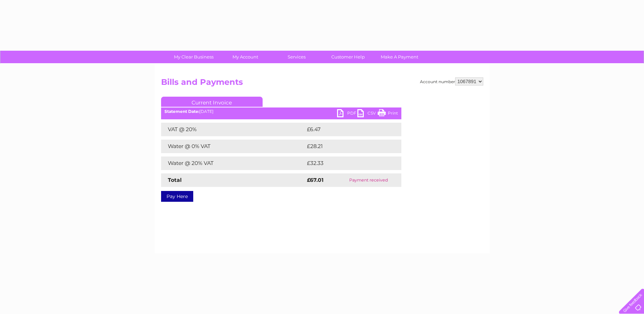 The image size is (644, 314). I want to click on td: £6.47, so click(345, 129).